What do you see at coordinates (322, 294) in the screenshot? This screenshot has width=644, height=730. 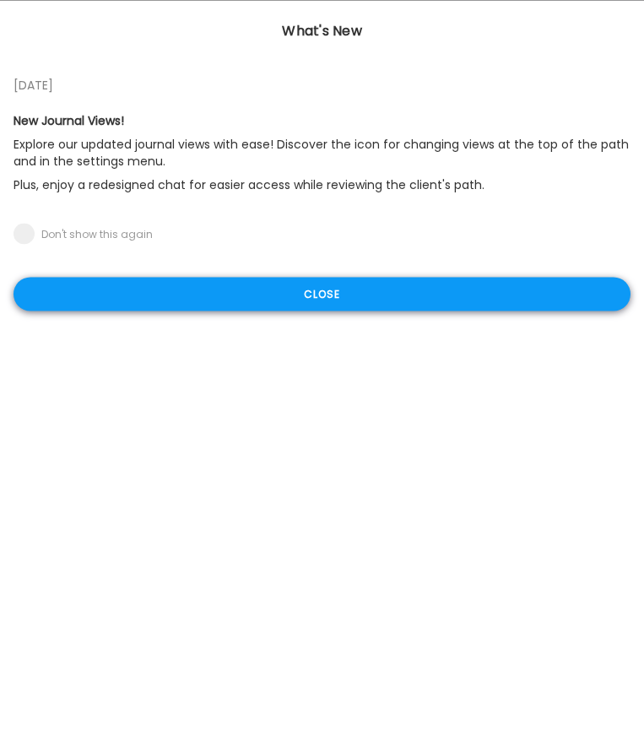 I see `div: Close` at bounding box center [322, 294].